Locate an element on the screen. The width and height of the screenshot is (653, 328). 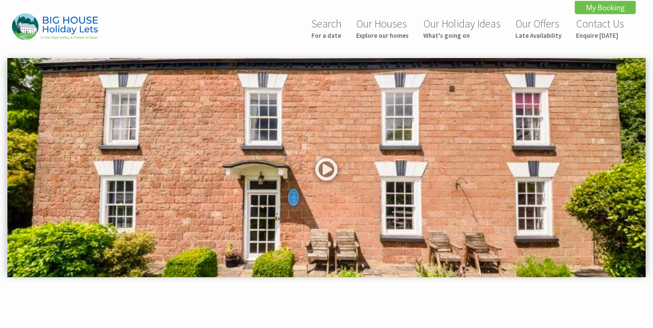
small: Late Availability is located at coordinates (538, 35).